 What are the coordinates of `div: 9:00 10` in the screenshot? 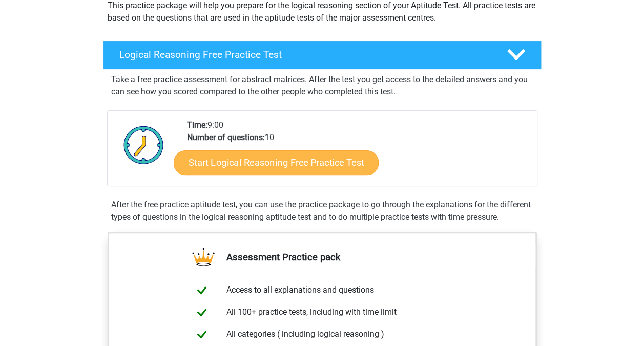 It's located at (358, 152).